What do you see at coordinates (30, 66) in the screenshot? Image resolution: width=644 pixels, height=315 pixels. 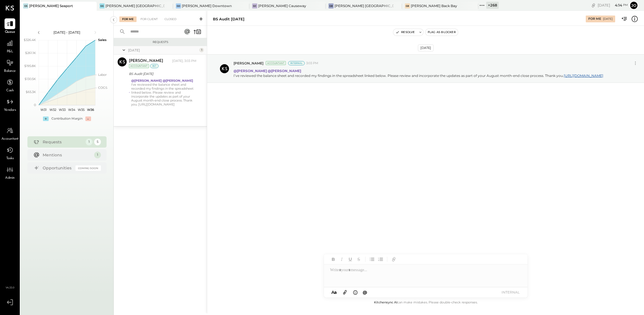 I see `text: $195.8K` at bounding box center [30, 66].